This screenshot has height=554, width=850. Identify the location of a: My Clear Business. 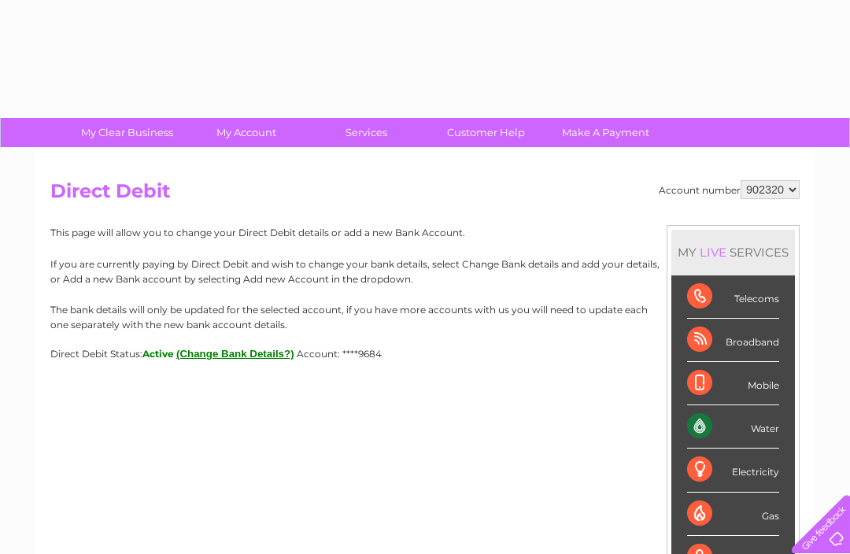
(127, 132).